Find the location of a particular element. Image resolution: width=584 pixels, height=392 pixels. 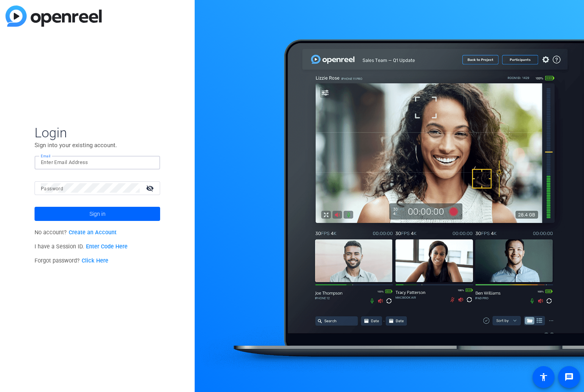

mat-label: Email is located at coordinates (45, 156).